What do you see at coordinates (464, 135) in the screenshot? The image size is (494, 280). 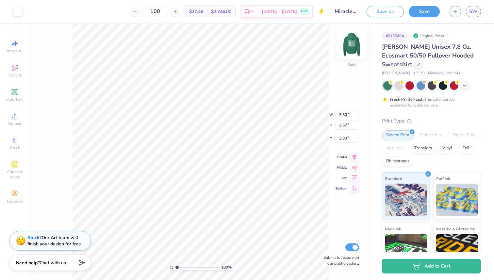 I see `div: Digital Print` at bounding box center [464, 135].